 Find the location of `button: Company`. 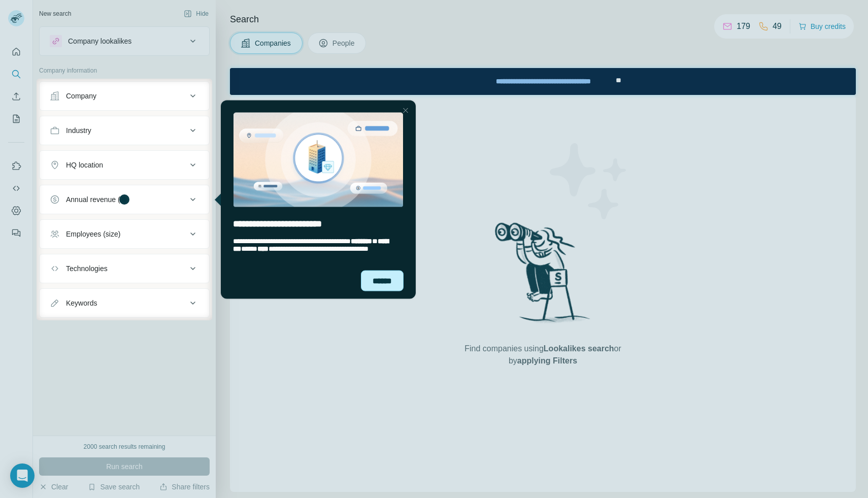

button: Company is located at coordinates (124, 96).